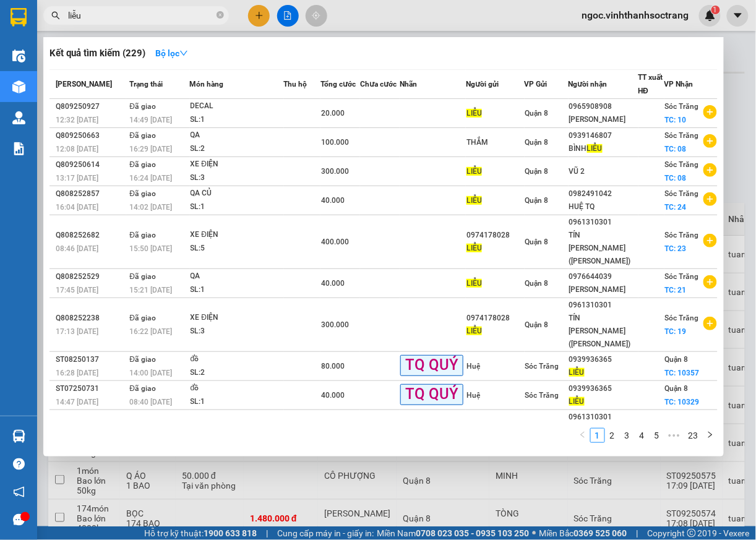 The image size is (756, 540). What do you see at coordinates (627, 435) in the screenshot?
I see `a: 3` at bounding box center [627, 435].